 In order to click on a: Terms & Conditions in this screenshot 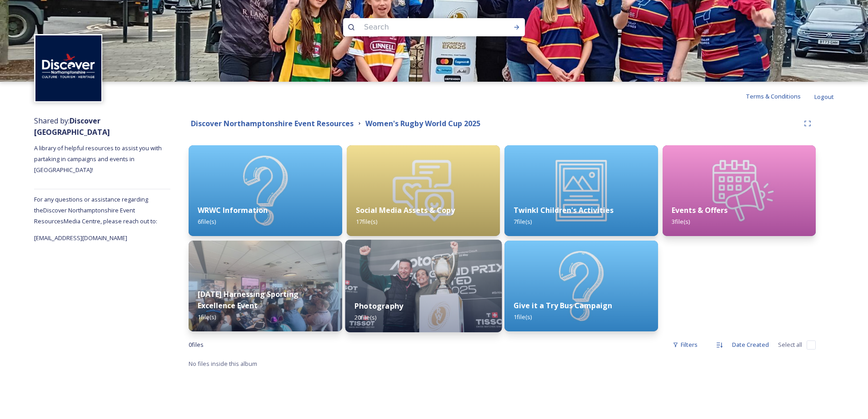, I will do `click(780, 96)`.